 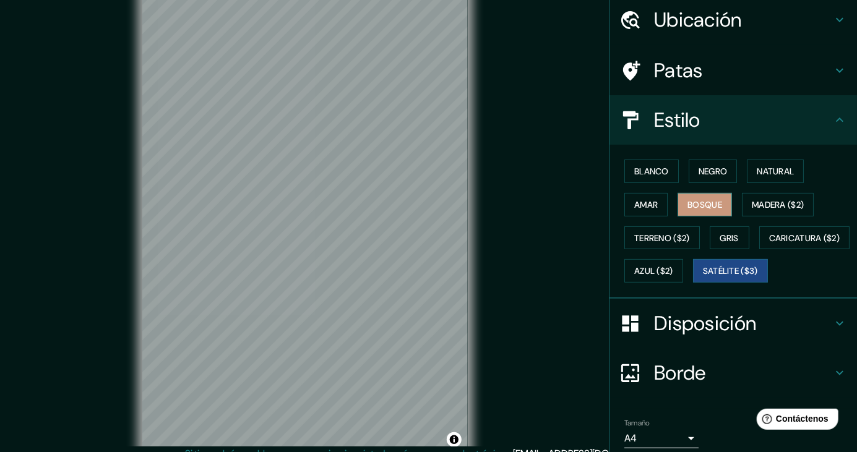 I want to click on font: Contáctenos, so click(x=55, y=15).